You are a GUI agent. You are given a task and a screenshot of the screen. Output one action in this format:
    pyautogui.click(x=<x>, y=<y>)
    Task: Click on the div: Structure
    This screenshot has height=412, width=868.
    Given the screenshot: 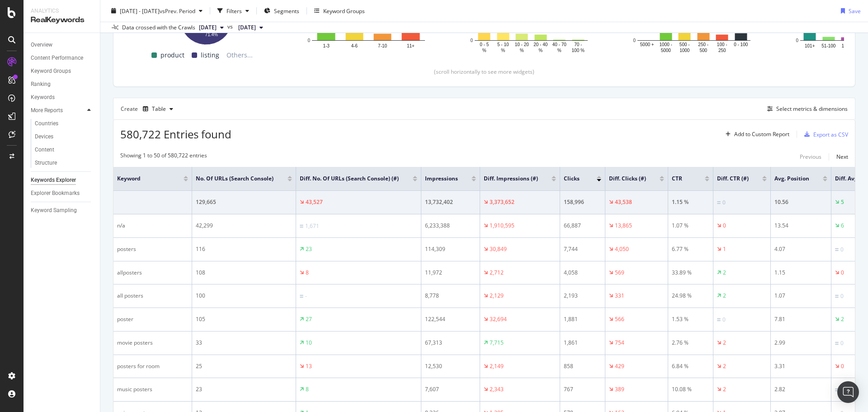 What is the action you would take?
    pyautogui.click(x=45, y=163)
    